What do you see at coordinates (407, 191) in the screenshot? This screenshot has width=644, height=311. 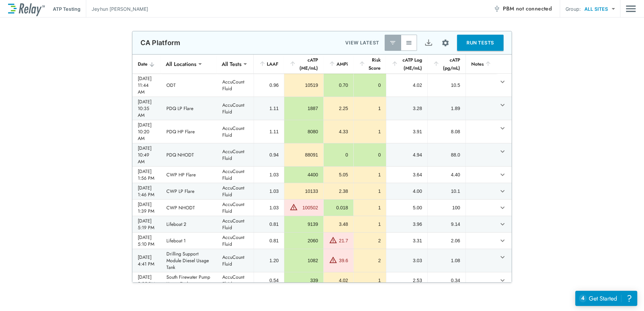 I see `div: 4.00` at bounding box center [407, 191].